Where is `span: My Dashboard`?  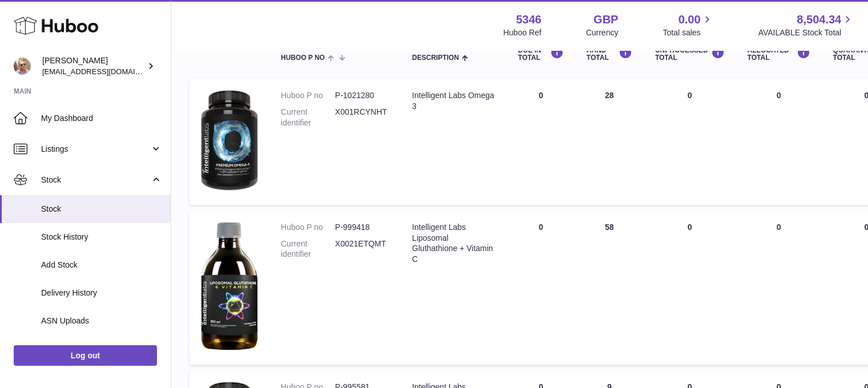
span: My Dashboard is located at coordinates (102, 118).